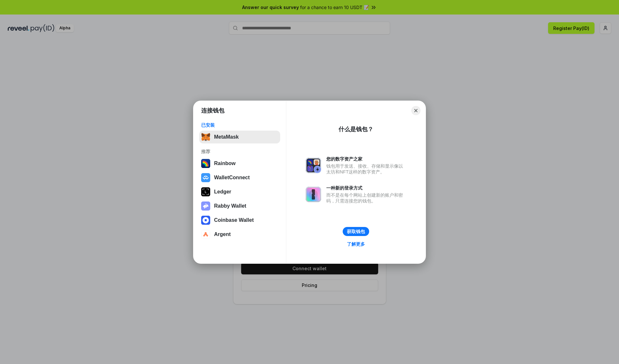  Describe the element at coordinates (222, 192) in the screenshot. I see `div: Ledger` at that location.